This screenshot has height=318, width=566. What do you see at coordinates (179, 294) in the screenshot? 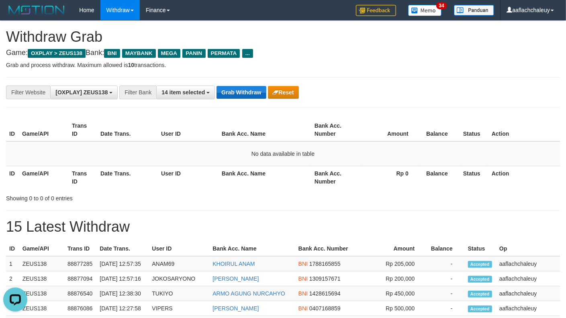
I see `td: TUKIYO` at bounding box center [179, 294].